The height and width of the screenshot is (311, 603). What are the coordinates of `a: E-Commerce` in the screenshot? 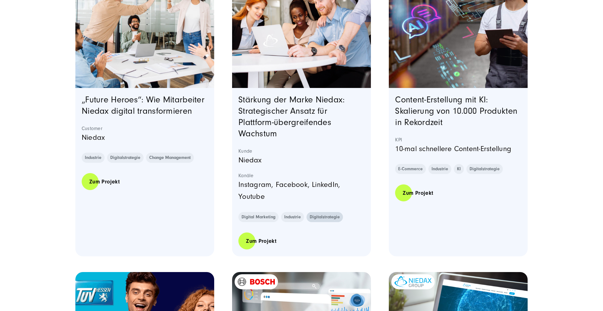 It's located at (410, 169).